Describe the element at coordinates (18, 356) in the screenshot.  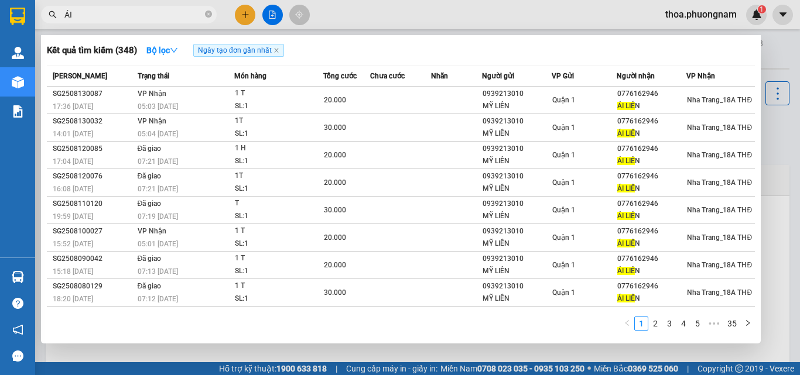
I see `span: message` at that location.